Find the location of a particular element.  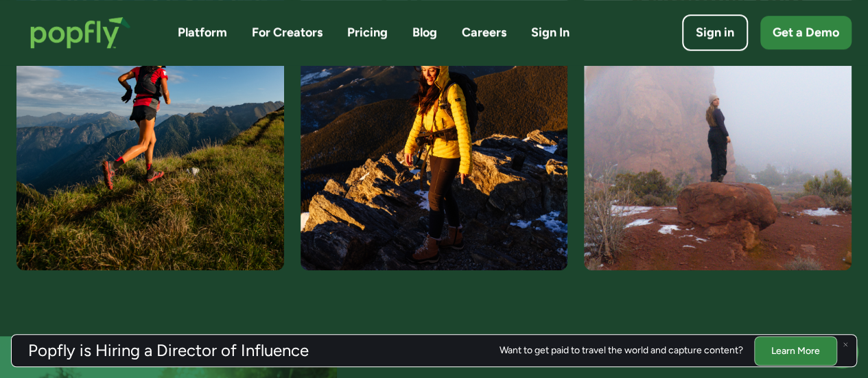

div: Get a Demo is located at coordinates (806, 32).